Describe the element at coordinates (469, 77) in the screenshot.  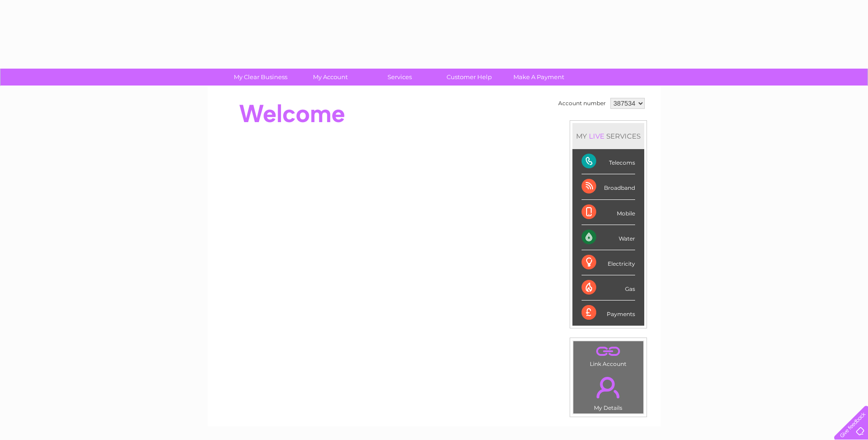
I see `a: Customer Help` at that location.